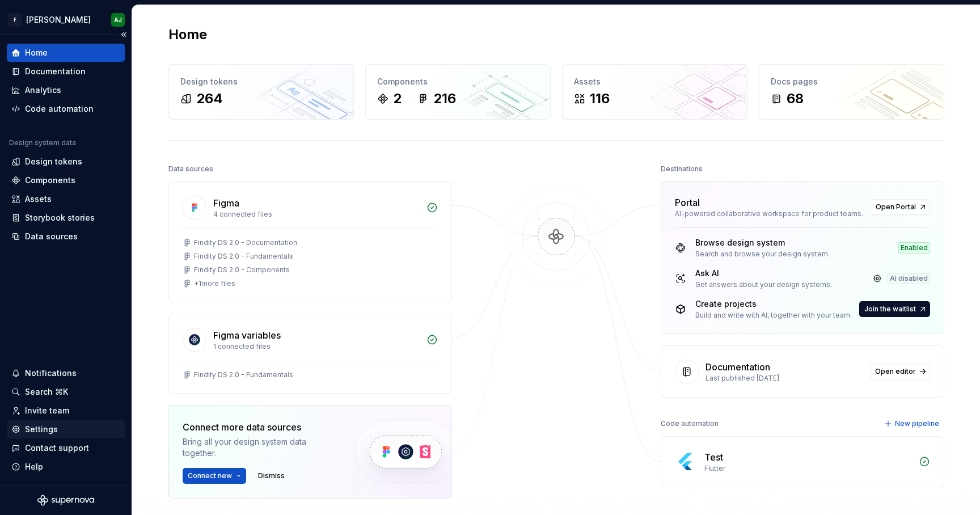 This screenshot has height=515, width=980. Describe the element at coordinates (763, 285) in the screenshot. I see `div: Get answers about your design systems.` at that location.